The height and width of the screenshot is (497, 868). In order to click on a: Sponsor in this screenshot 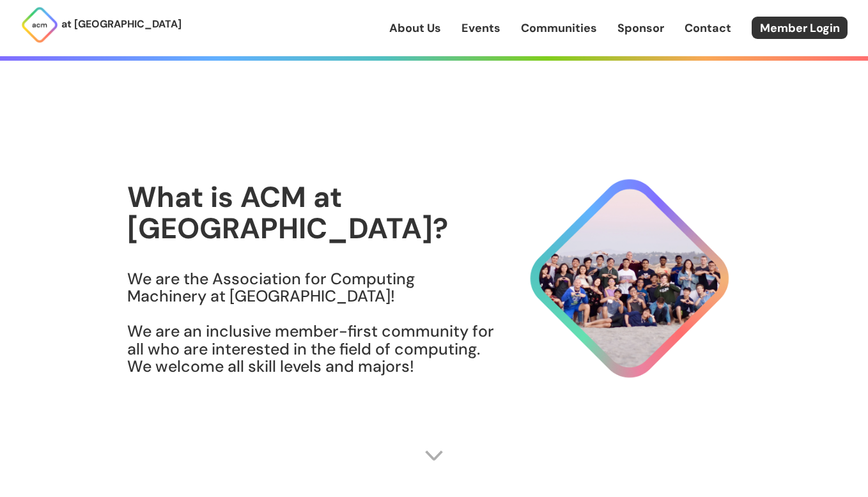, I will do `click(640, 28)`.